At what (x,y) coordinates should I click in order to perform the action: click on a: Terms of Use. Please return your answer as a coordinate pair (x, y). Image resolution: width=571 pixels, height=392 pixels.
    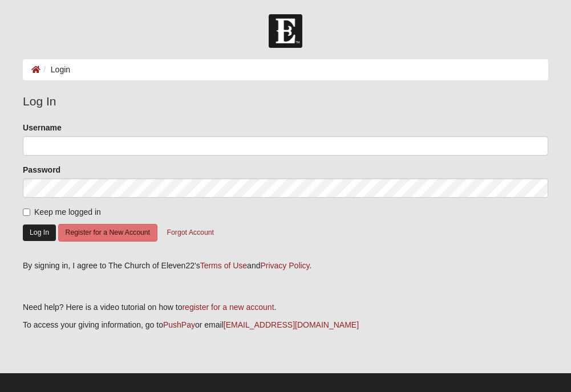
    Looking at the image, I should click on (223, 265).